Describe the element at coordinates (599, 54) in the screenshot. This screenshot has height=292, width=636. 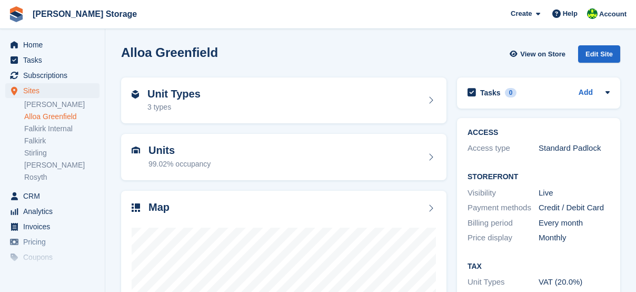
I see `div: Edit Site` at that location.